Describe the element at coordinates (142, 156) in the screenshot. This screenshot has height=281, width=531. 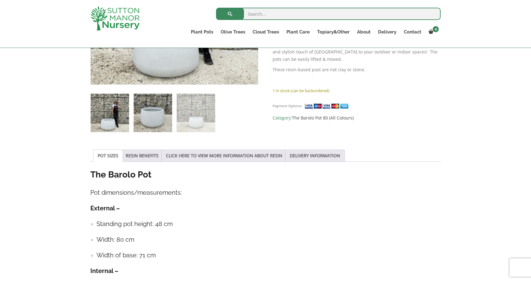
I see `a: RESIN BENEFITS` at that location.